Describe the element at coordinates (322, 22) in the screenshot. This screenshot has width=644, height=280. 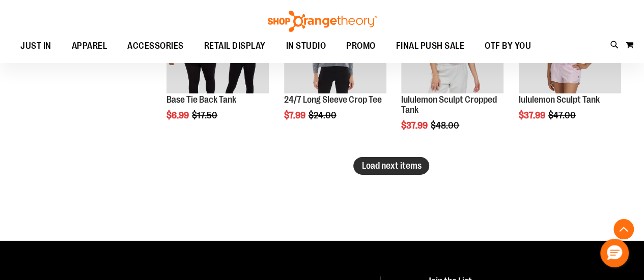
I see `img: Shop Orangetheory` at that location.